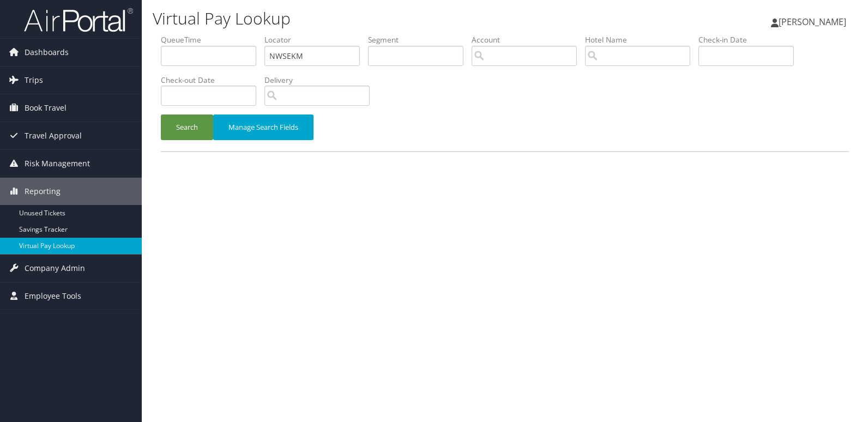  What do you see at coordinates (45, 108) in the screenshot?
I see `span: Book Travel` at bounding box center [45, 108].